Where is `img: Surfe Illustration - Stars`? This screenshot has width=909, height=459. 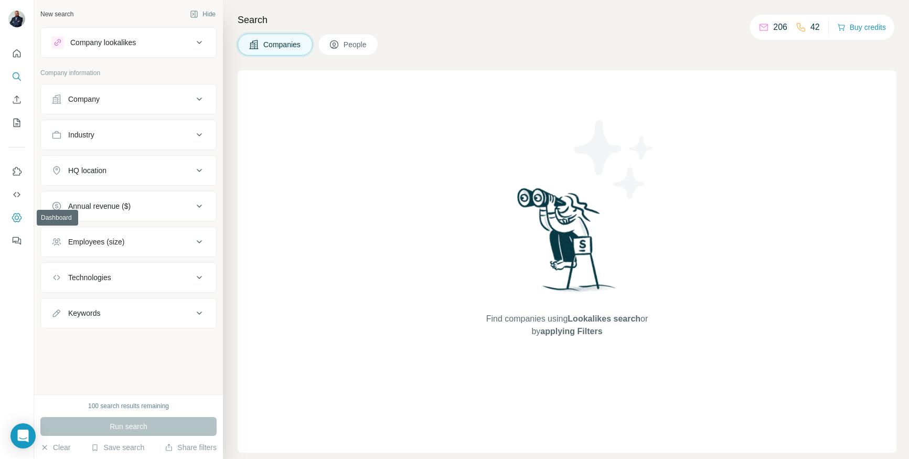
img: Surfe Illustration - Stars is located at coordinates (614, 159).